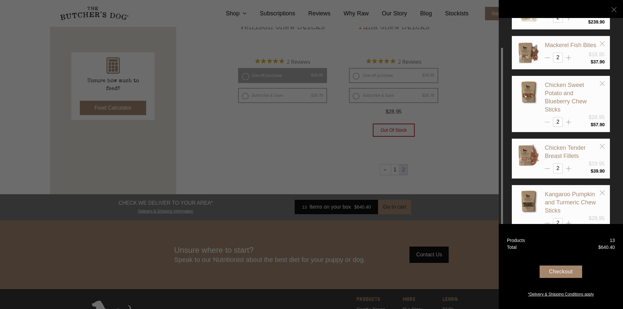 Image resolution: width=623 pixels, height=309 pixels. I want to click on a: *Delivery & Shipping Conditions apply, so click(561, 293).